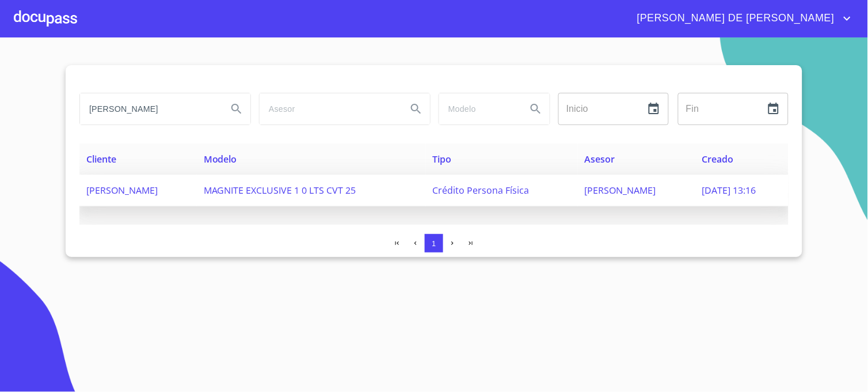 The height and width of the screenshot is (392, 868). I want to click on span: MAGNITE EXCLUSIVE 1 0 LTS CVT 25, so click(280, 190).